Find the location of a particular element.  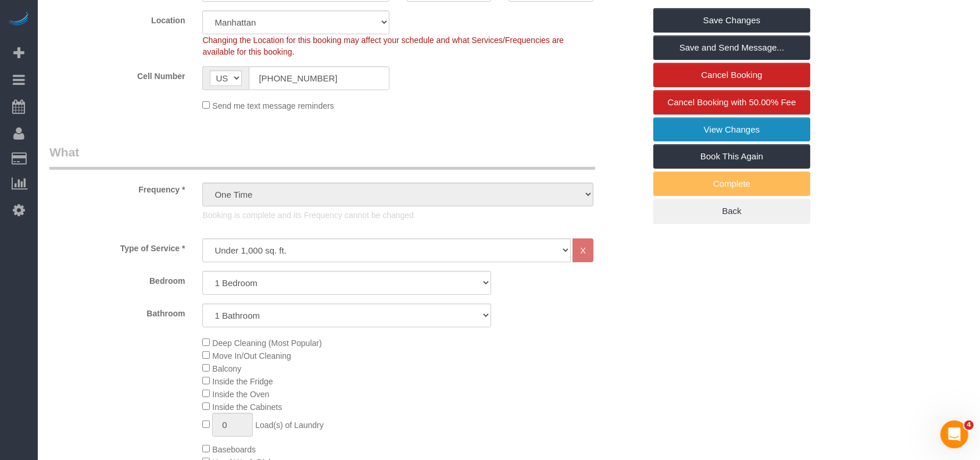

span: Move In/Out Cleaning is located at coordinates (251, 356).